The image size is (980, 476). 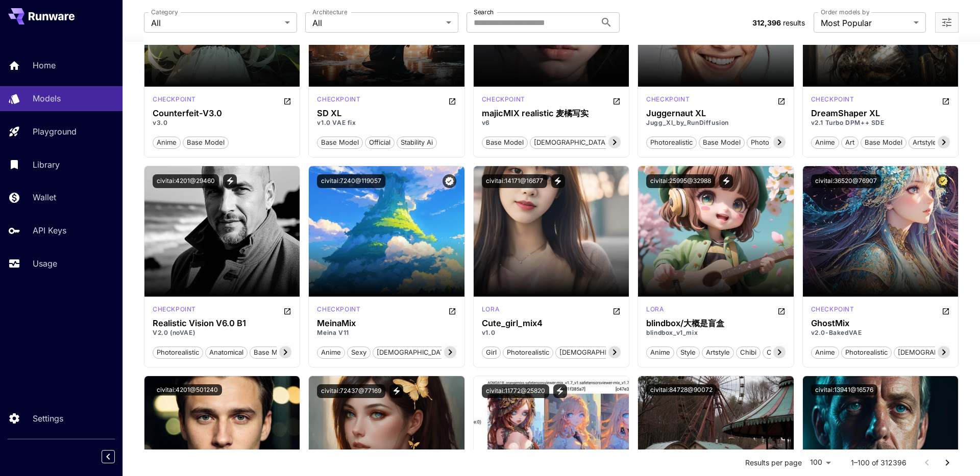 I want to click on button: civitai:14171@16677, so click(x=515, y=181).